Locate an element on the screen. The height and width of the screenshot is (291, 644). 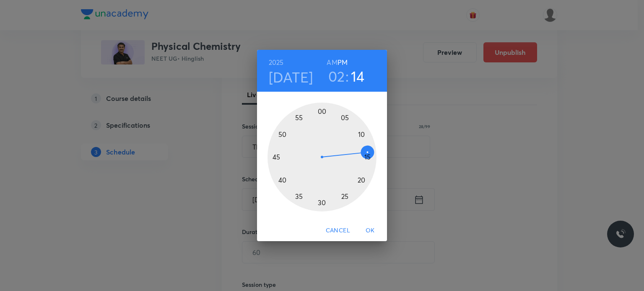
button: OK is located at coordinates (370, 230).